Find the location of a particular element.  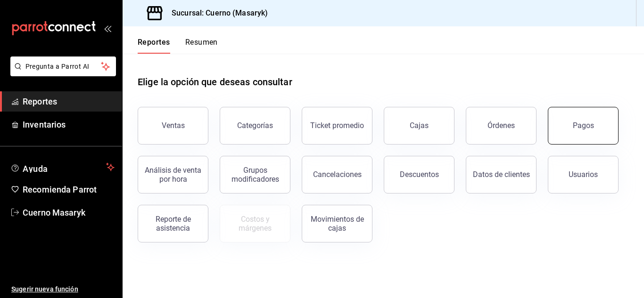

span: Cuerno Masaryk is located at coordinates (68, 212).